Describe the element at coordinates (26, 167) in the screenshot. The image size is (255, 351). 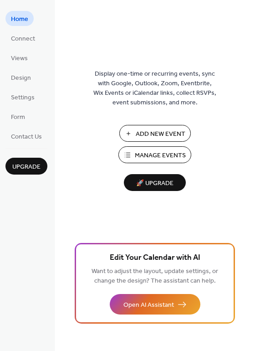
I see `span: Upgrade` at that location.